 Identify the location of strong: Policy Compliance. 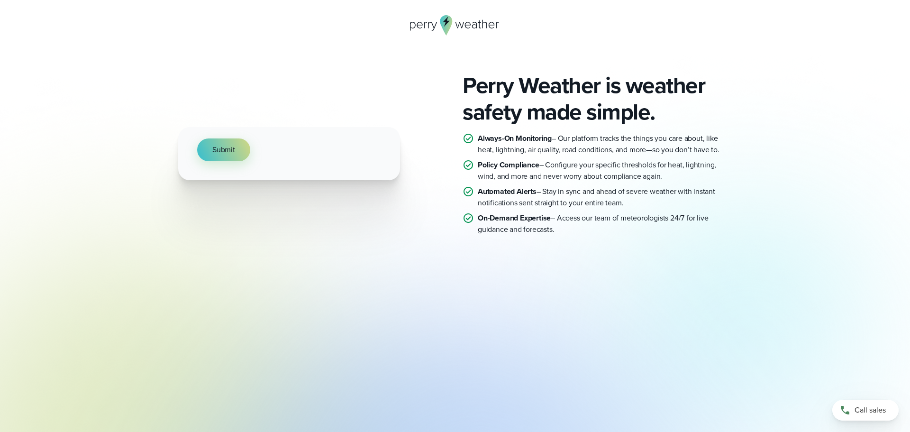
(509, 164).